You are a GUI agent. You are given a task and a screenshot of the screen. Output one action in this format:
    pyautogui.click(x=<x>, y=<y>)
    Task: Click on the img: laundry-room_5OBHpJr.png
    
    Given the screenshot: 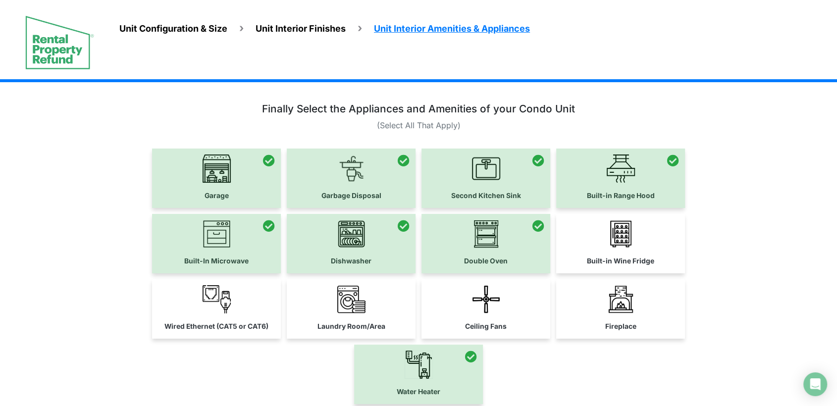 What is the action you would take?
    pyautogui.click(x=351, y=299)
    